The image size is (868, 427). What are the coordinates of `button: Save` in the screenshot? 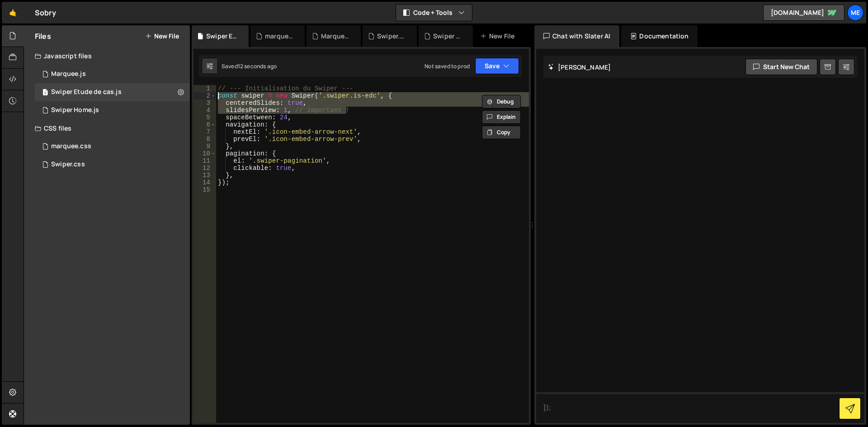 It's located at (497, 66).